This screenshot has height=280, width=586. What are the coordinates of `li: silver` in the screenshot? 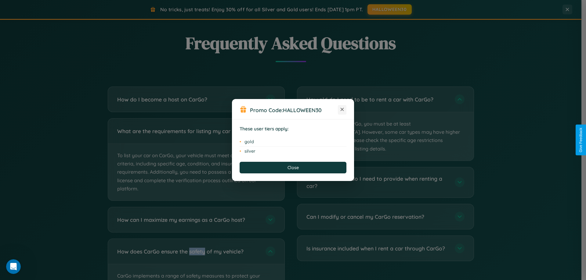 It's located at (293, 151).